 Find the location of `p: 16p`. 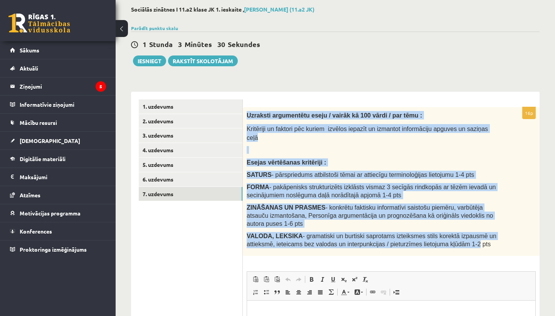

p: 16p is located at coordinates (529, 113).